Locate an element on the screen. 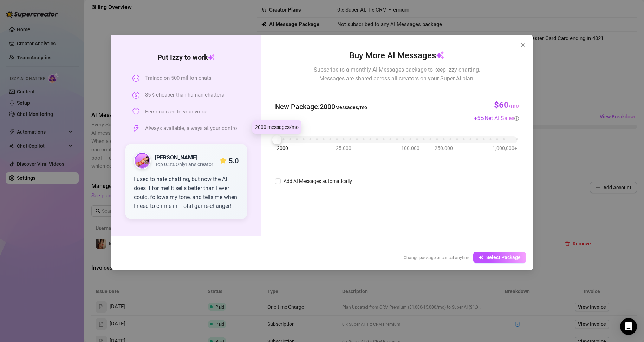 This screenshot has height=342, width=644. span: 85% cheaper than human chatters is located at coordinates (185, 95).